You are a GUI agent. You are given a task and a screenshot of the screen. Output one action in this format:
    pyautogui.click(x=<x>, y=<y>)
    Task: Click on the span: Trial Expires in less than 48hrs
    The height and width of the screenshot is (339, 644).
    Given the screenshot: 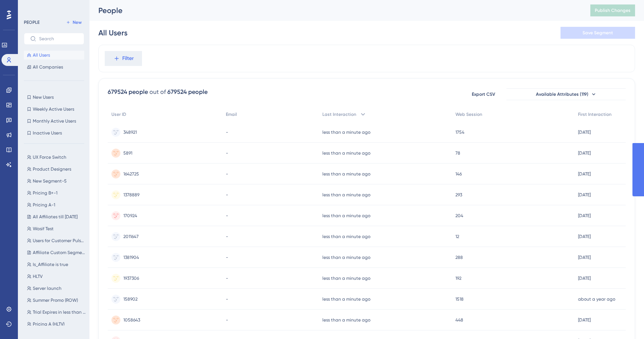 What is the action you would take?
    pyautogui.click(x=59, y=312)
    